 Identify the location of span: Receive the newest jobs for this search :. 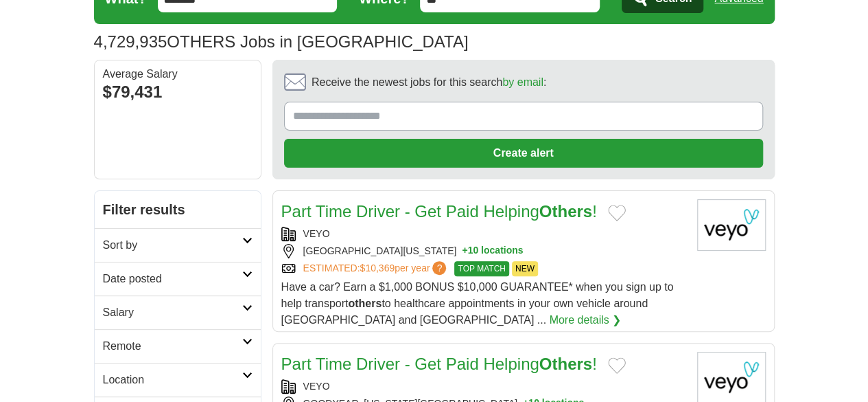
(429, 83).